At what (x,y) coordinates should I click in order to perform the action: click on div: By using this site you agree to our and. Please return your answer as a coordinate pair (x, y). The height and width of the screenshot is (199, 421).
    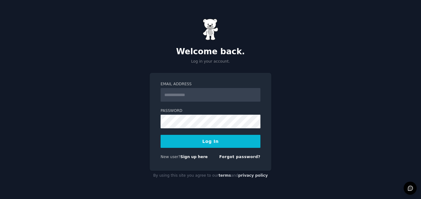
    Looking at the image, I should click on (211, 176).